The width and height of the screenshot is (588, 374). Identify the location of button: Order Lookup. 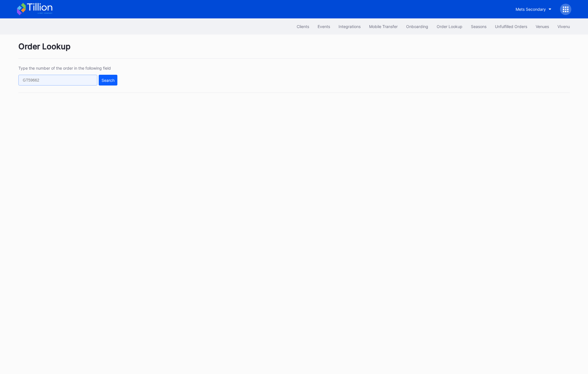
(449, 26).